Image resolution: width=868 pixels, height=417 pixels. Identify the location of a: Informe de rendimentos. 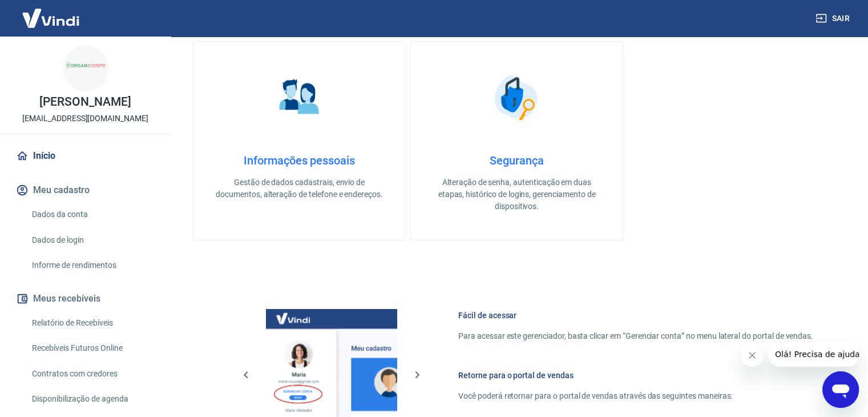
(92, 265).